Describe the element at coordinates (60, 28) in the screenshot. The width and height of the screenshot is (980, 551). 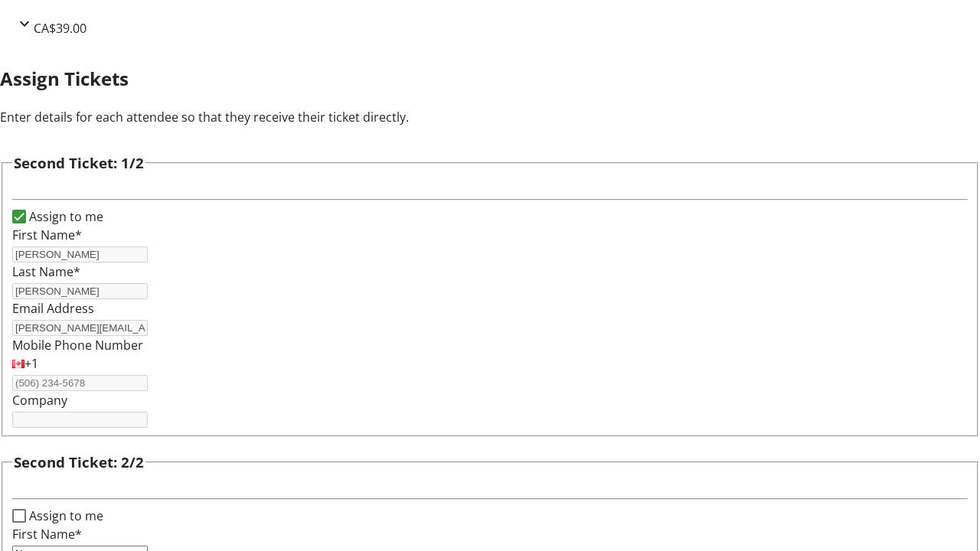
I see `span: CA$39.00` at that location.